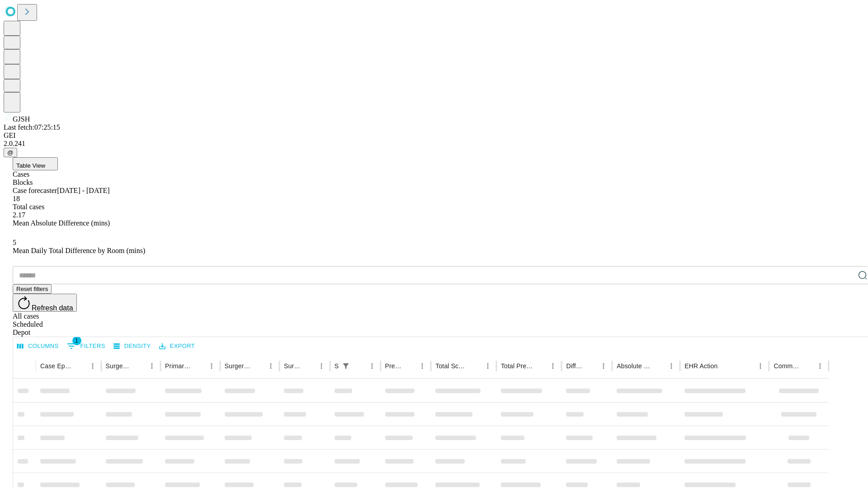  What do you see at coordinates (32, 127) in the screenshot?
I see `span: Last fetch: 07:25:15` at bounding box center [32, 127].